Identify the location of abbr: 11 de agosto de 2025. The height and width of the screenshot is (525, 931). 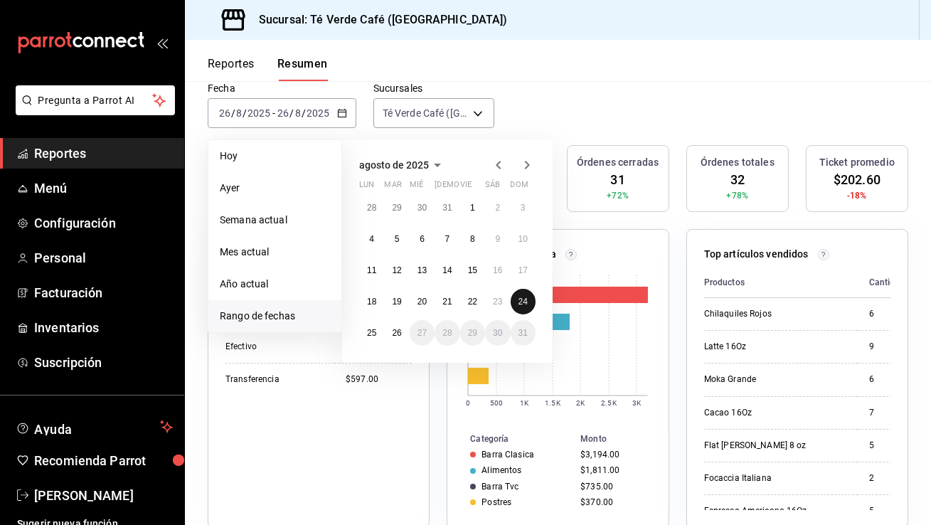
(371, 270).